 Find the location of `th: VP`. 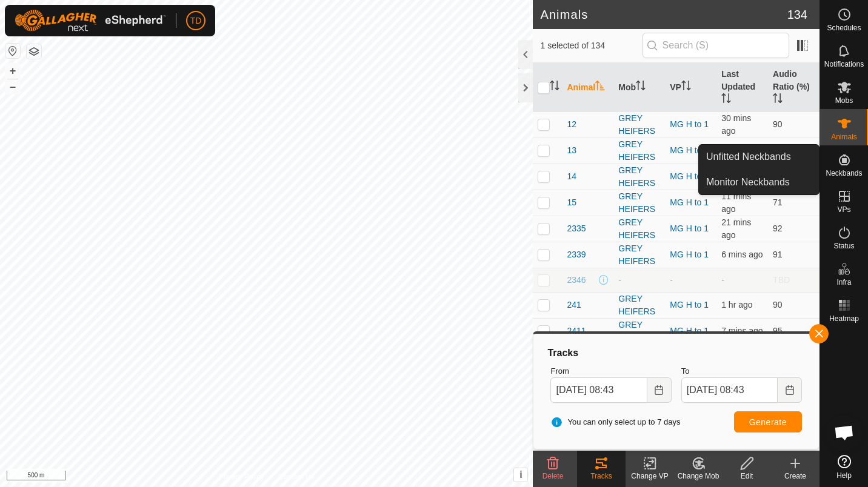

th: VP is located at coordinates (691, 87).